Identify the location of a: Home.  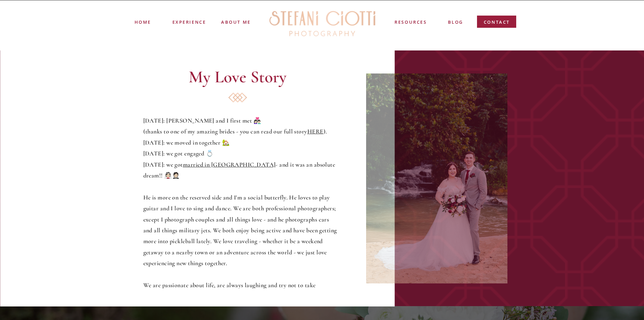
(143, 22).